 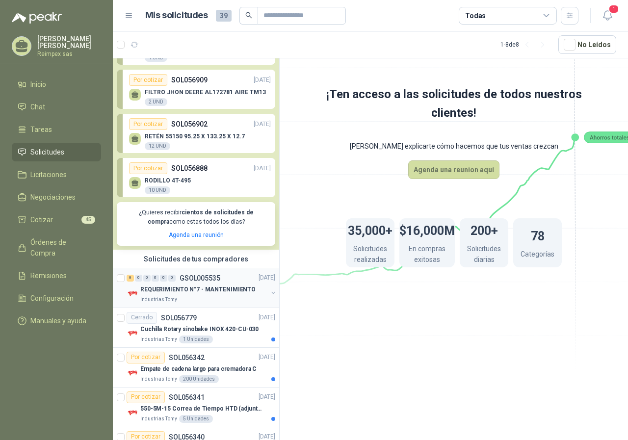 What do you see at coordinates (484, 230) in the screenshot?
I see `h1: 200+` at bounding box center [484, 230].